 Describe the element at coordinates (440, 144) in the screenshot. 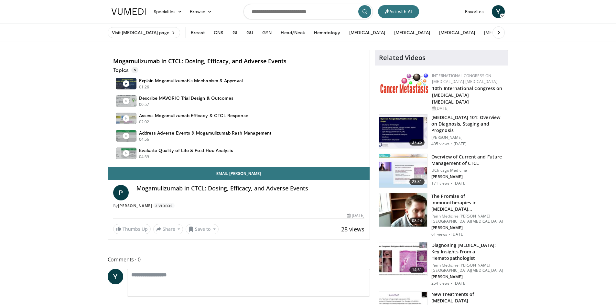

I see `p: 405 views` at that location.